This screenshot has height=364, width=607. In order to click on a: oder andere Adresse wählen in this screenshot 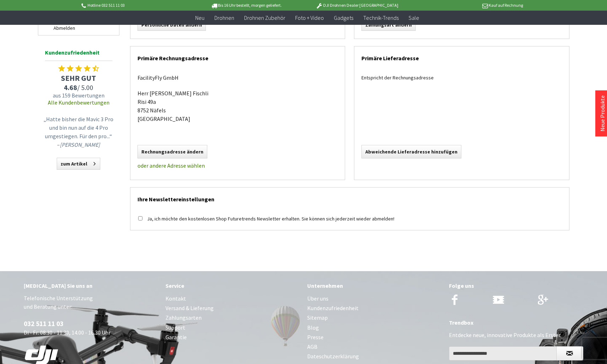, I will do `click(171, 165)`.